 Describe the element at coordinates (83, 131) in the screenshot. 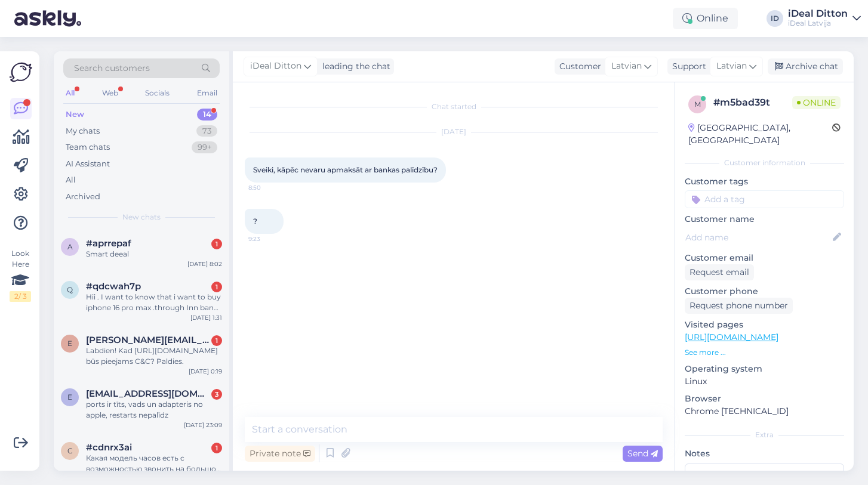

I see `div: My chats` at that location.